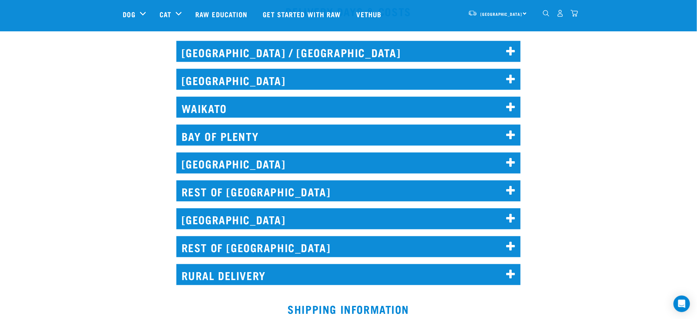 The image size is (697, 319). I want to click on div: Open Intercom Messenger, so click(682, 303).